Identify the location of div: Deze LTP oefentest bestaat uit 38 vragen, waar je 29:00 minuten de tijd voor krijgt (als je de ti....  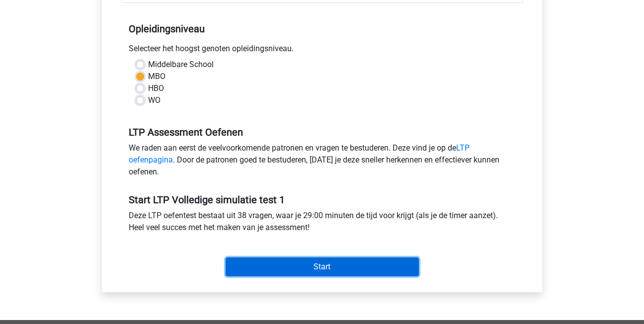
(322, 224).